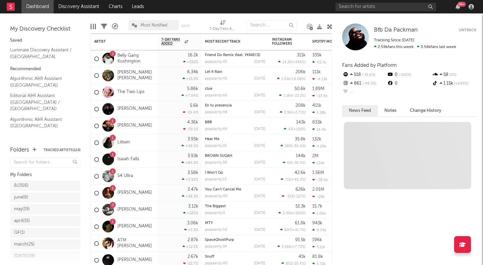 This screenshot has width=483, height=265. What do you see at coordinates (317, 72) in the screenshot?
I see `div: 111k` at bounding box center [317, 72].